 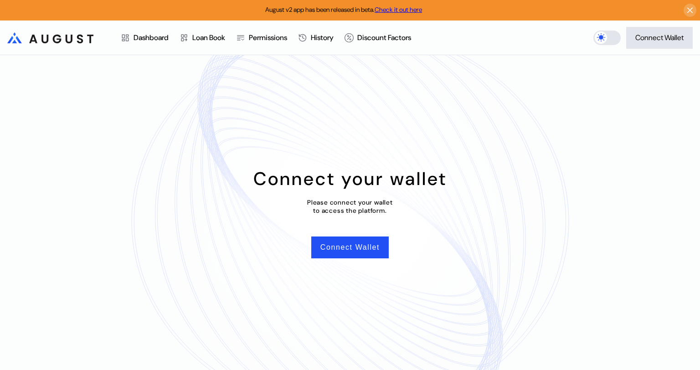 I want to click on a: History, so click(x=316, y=38).